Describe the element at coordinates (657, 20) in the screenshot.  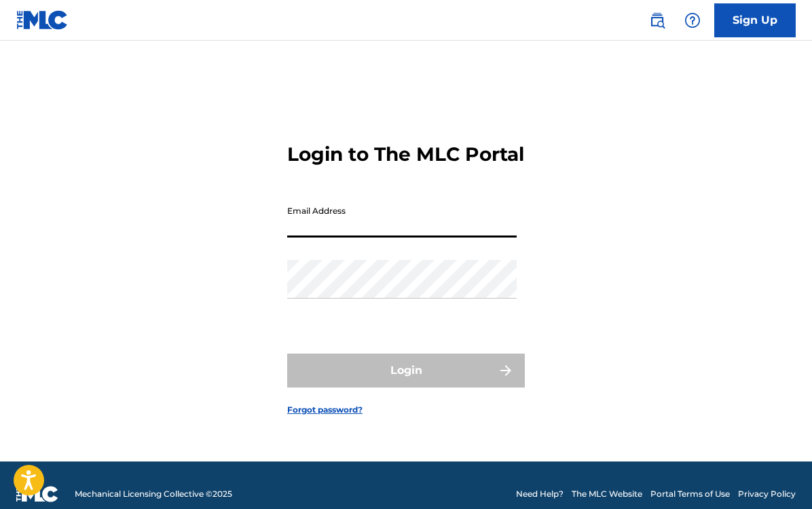
I see `img: search` at that location.